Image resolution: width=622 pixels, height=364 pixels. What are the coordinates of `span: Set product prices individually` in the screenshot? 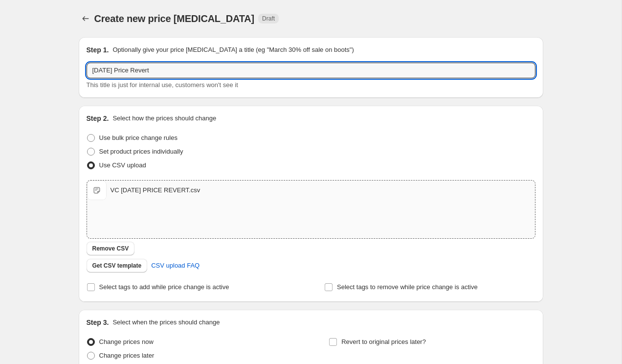 It's located at (141, 151).